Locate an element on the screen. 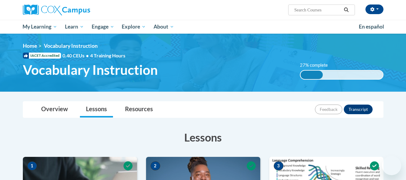  span: About is located at coordinates (164, 27).